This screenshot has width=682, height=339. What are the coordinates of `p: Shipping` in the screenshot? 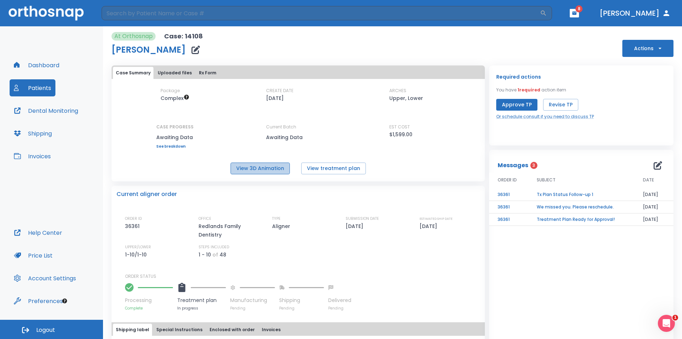 It's located at (302, 300).